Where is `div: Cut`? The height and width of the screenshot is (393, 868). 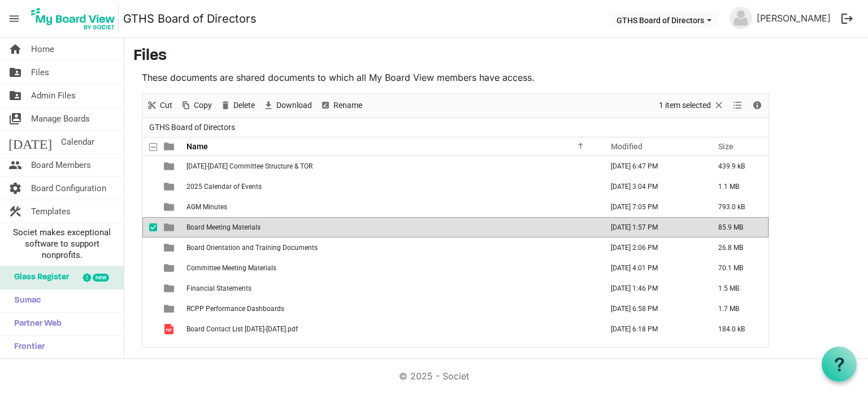 div: Cut is located at coordinates (160, 106).